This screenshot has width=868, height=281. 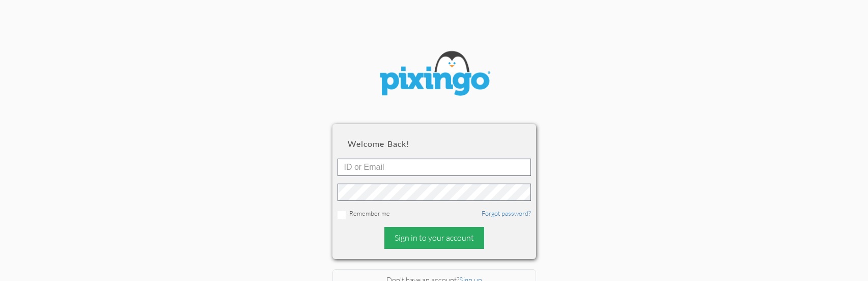 What do you see at coordinates (434, 237) in the screenshot?
I see `div: Sign in to your account` at bounding box center [434, 237].